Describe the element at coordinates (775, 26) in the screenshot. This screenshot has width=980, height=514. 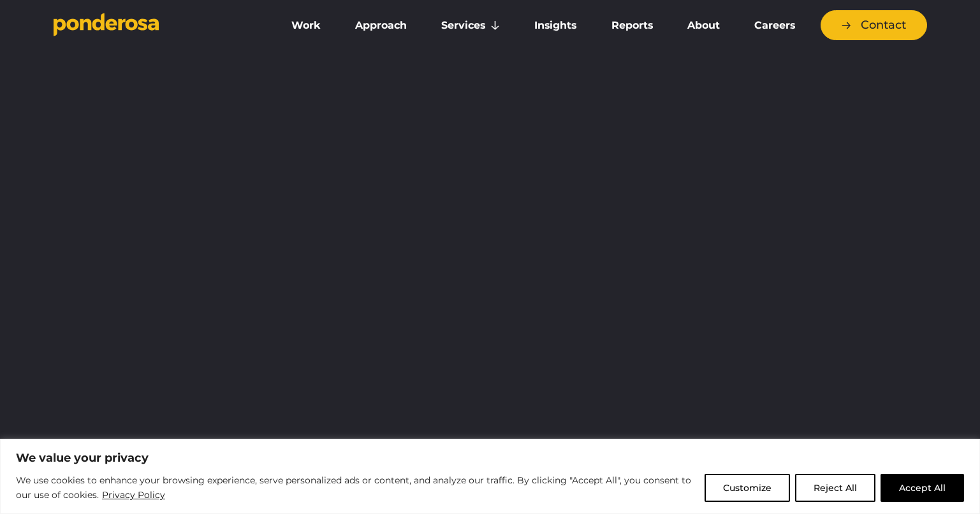
I see `a: Careers` at that location.